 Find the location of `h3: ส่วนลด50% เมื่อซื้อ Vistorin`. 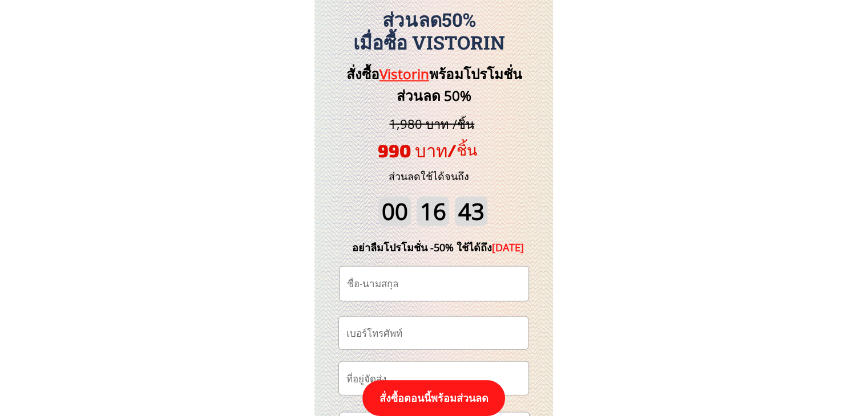

h3: ส่วนลด50% เมื่อซื้อ Vistorin is located at coordinates (429, 31).